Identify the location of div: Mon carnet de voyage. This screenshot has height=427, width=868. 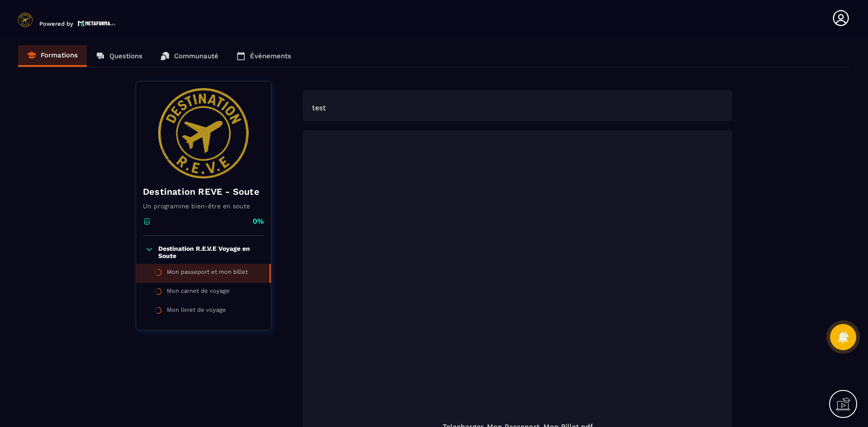
(198, 293).